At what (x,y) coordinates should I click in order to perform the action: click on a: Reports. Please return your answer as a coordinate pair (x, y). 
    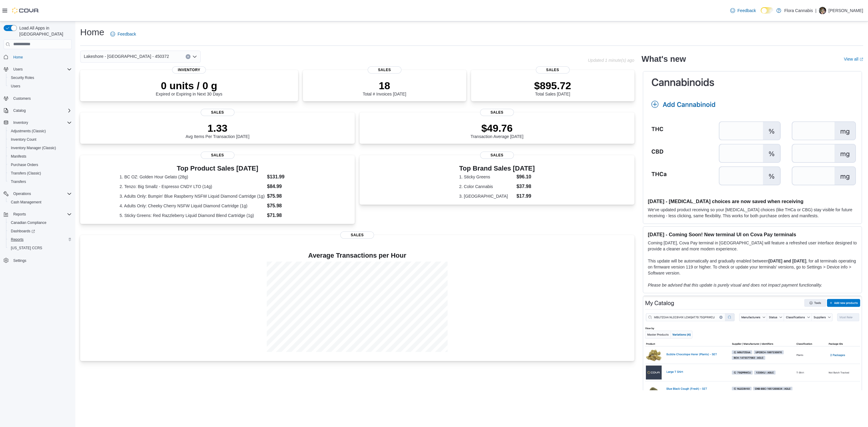
    Looking at the image, I should click on (17, 240).